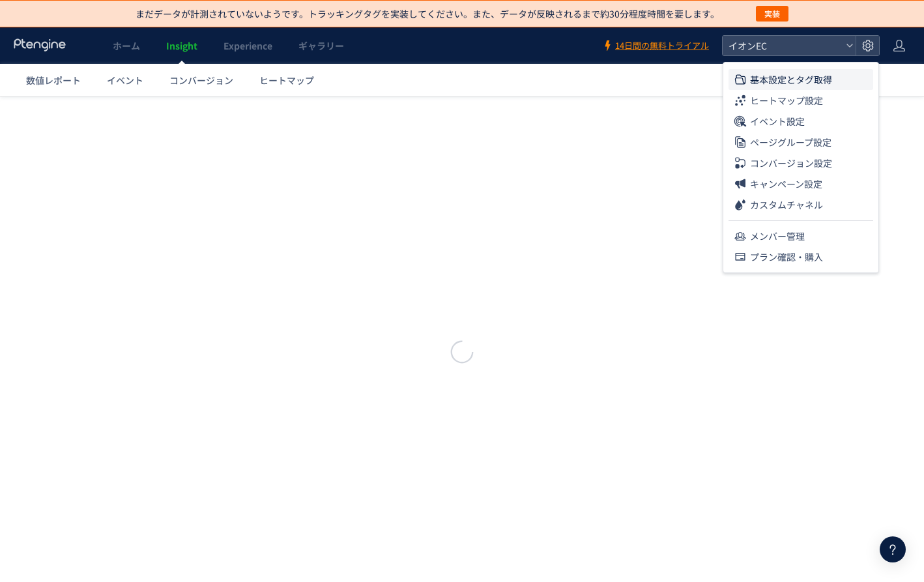  I want to click on span: 14日間の無料トライアル, so click(662, 46).